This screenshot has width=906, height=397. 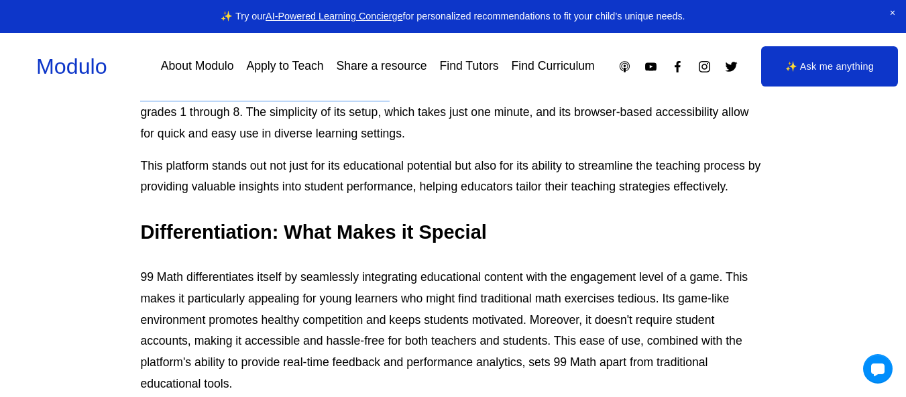 What do you see at coordinates (625, 66) in the screenshot?
I see `a: Apple Podcasts` at bounding box center [625, 66].